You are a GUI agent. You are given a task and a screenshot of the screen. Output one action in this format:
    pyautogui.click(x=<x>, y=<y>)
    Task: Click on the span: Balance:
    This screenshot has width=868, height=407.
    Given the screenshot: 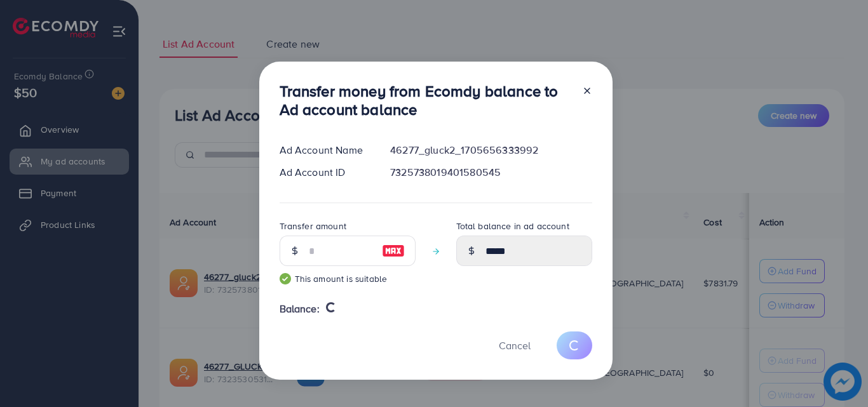 What is the action you would take?
    pyautogui.click(x=299, y=309)
    